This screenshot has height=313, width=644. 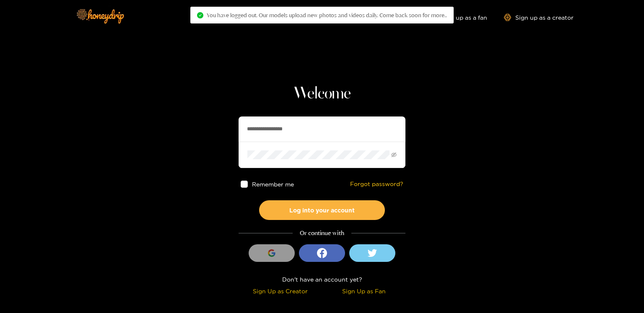 What do you see at coordinates (393, 155) in the screenshot?
I see `span: eye-invisible` at bounding box center [393, 155].